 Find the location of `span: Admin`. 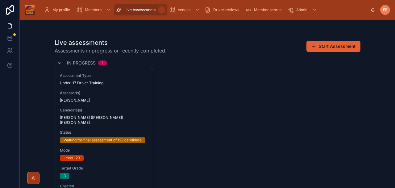

span: Admin is located at coordinates (302, 10).